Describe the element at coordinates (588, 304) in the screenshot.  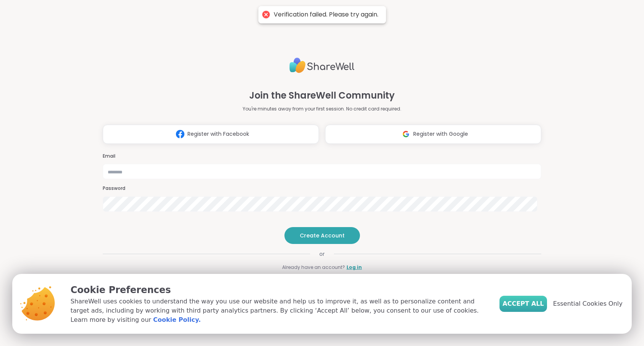
I see `span: Essential Cookies Only` at that location.